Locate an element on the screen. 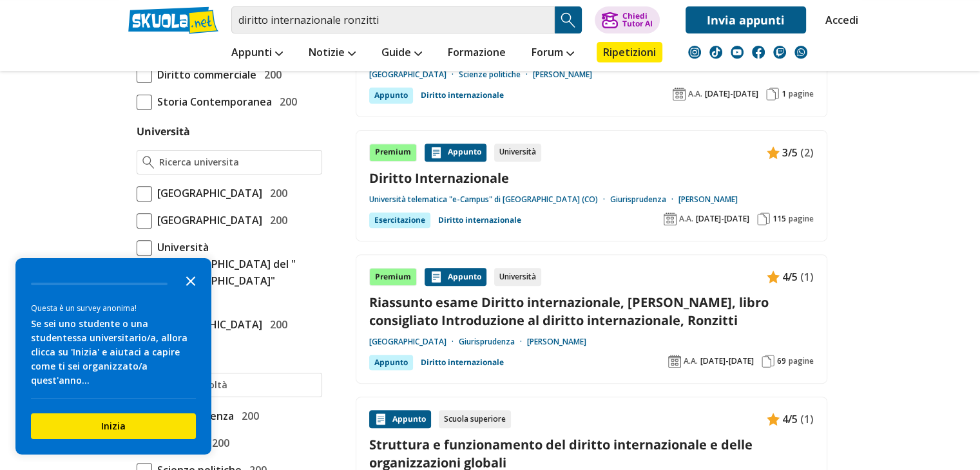 This screenshot has height=470, width=980. img: youtube is located at coordinates (737, 52).